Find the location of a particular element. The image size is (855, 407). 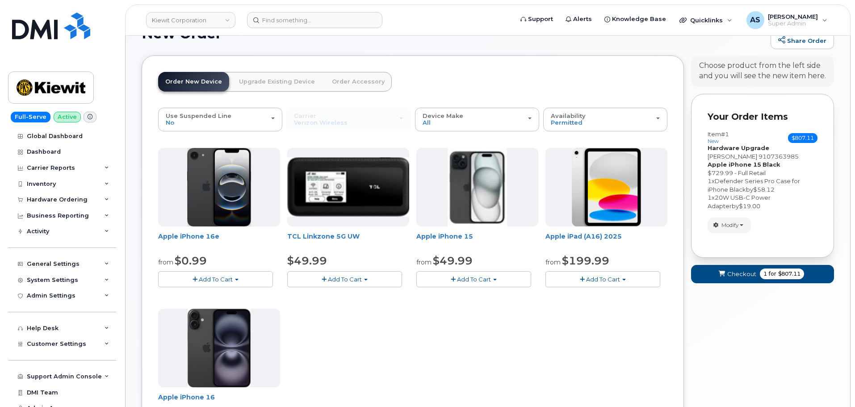

span: No is located at coordinates (170, 122).